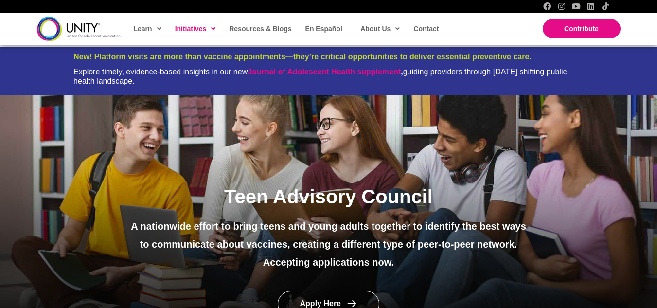 The image size is (657, 308). Describe the element at coordinates (324, 29) in the screenshot. I see `span: En Español` at that location.